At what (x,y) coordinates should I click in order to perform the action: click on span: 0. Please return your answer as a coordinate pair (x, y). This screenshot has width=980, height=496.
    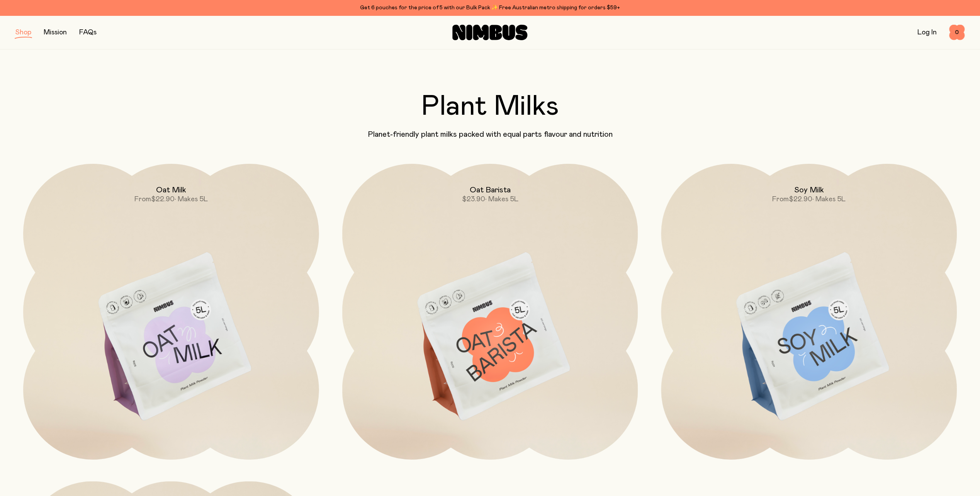
    Looking at the image, I should click on (956, 33).